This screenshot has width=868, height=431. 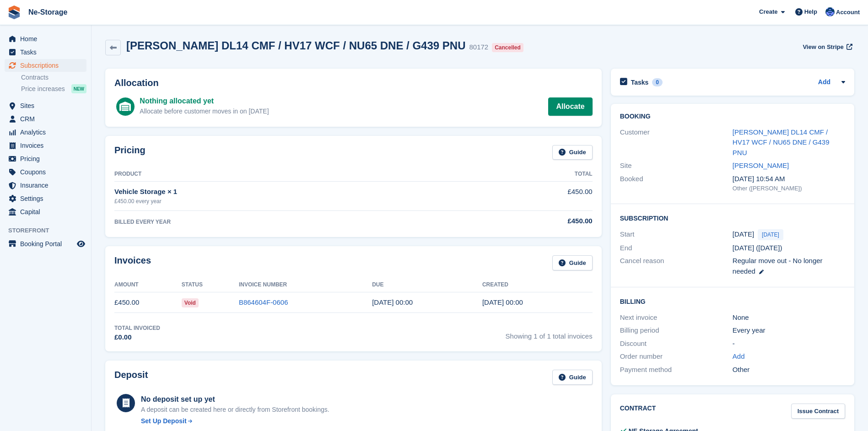 I want to click on th: Product, so click(x=285, y=174).